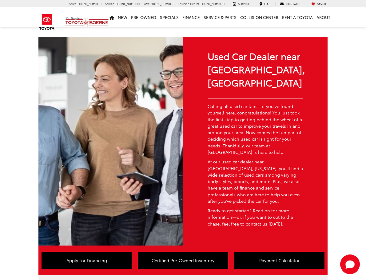 This screenshot has width=366, height=280. I want to click on p: Ready to get started? Read on for more information—or, if you want to cut to the chase, feel free..., so click(255, 217).